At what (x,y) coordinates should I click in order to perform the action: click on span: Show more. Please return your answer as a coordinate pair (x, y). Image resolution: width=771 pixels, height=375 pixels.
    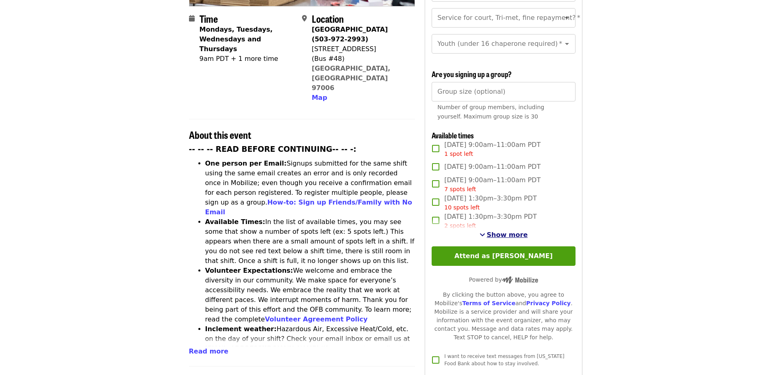
    Looking at the image, I should click on (507, 235).